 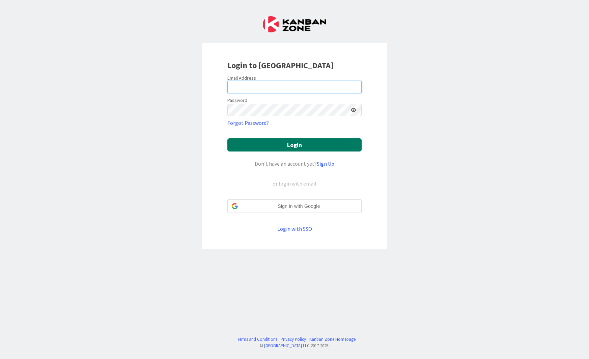 I want to click on label: Password, so click(x=237, y=100).